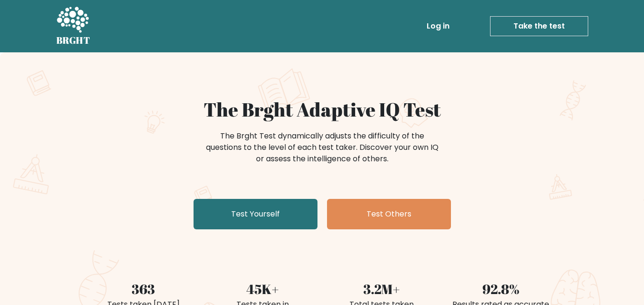 This screenshot has width=644, height=305. I want to click on a: Log in, so click(438, 26).